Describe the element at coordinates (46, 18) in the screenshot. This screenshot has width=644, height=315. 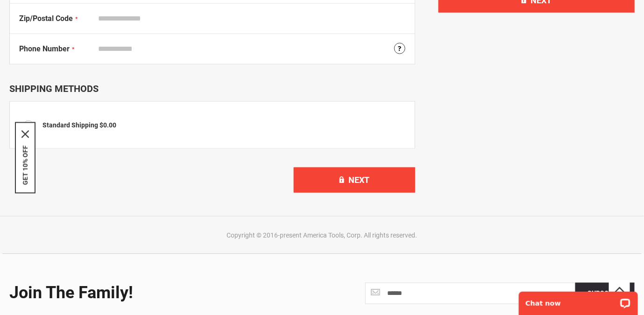
I see `span: Zip/Postal Code` at that location.